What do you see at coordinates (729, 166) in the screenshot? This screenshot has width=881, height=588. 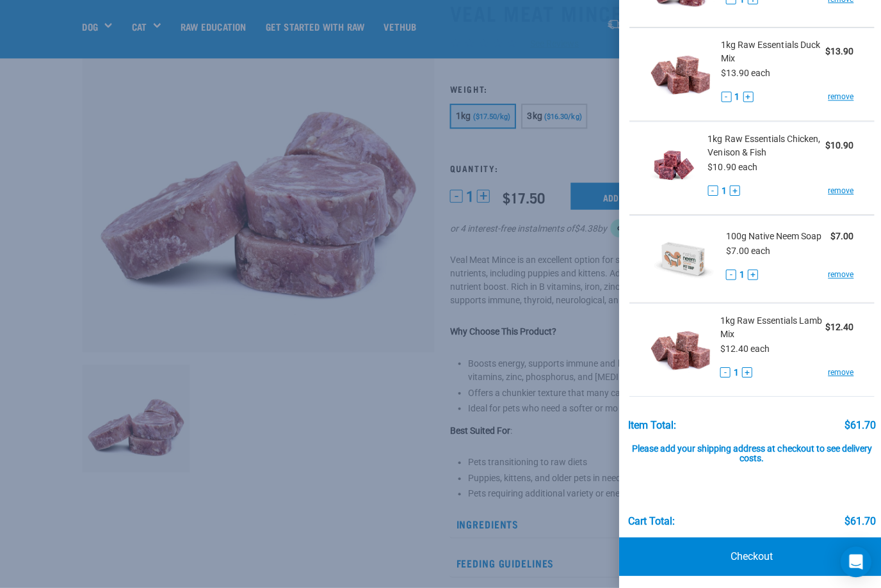 I see `span: $10.90 each` at bounding box center [729, 166].